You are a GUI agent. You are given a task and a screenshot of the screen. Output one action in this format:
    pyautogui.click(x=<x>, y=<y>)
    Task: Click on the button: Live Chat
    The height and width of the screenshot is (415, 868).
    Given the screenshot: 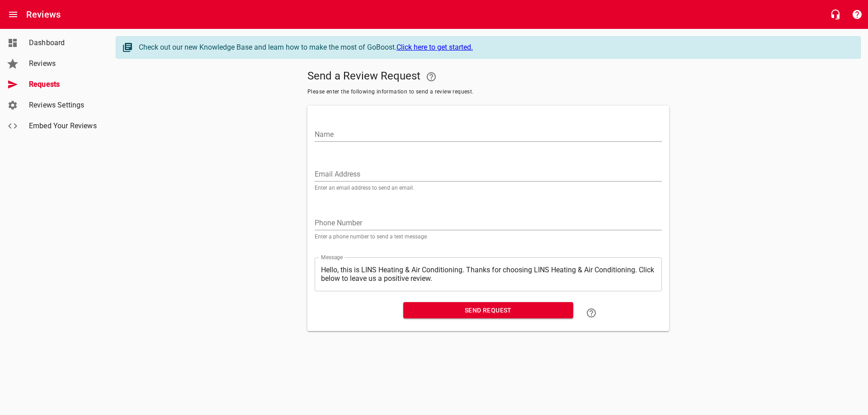 What is the action you would take?
    pyautogui.click(x=835, y=14)
    